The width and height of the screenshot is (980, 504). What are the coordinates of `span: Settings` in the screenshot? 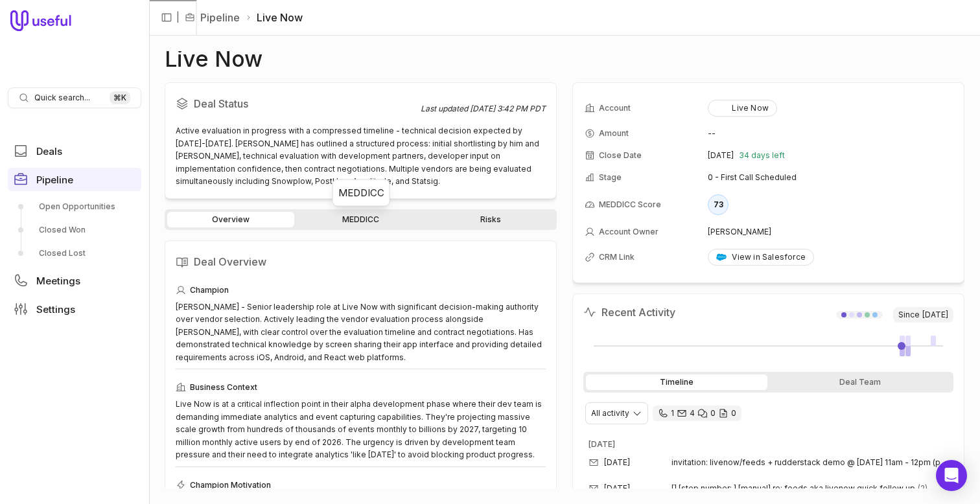 It's located at (56, 309).